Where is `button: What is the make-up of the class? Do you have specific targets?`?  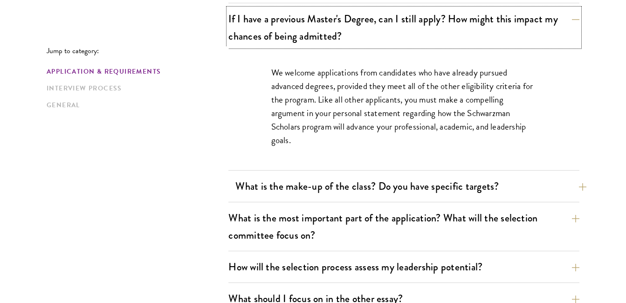
button: What is the make-up of the class? Do you have specific targets? is located at coordinates (411, 186).